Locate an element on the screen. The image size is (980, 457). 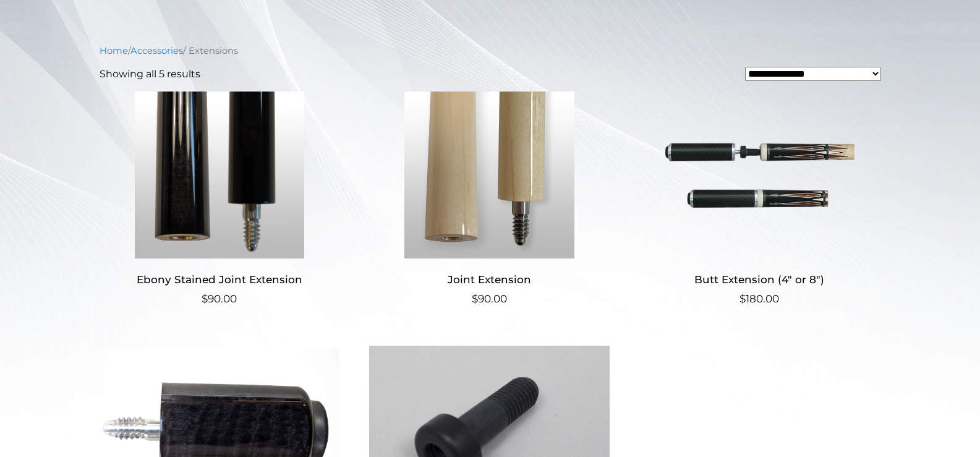
bdi: 180.00 is located at coordinates (760, 299).